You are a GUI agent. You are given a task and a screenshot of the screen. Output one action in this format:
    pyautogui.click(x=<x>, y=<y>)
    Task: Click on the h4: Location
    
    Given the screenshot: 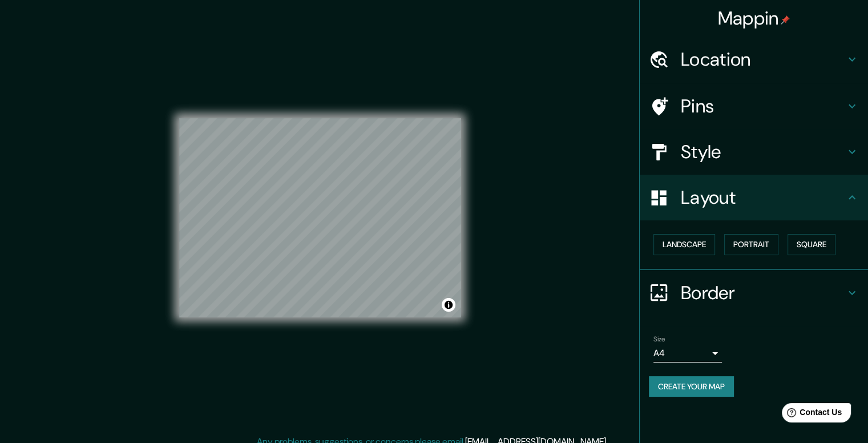 What is the action you would take?
    pyautogui.click(x=763, y=60)
    